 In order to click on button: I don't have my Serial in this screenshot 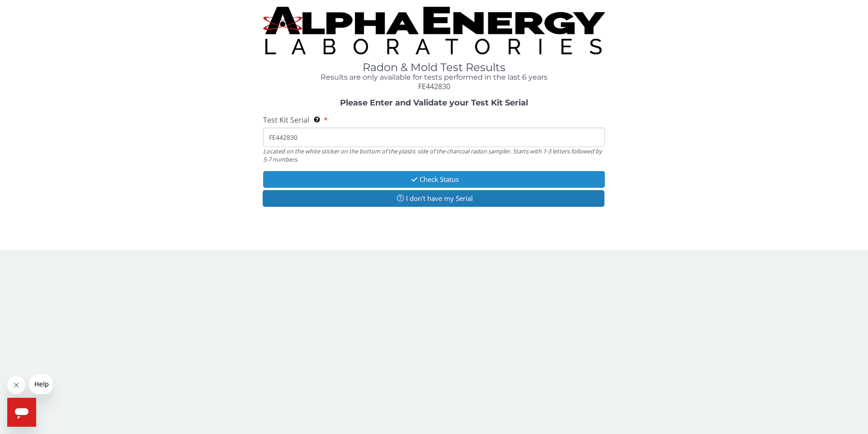, I will do `click(434, 198)`.